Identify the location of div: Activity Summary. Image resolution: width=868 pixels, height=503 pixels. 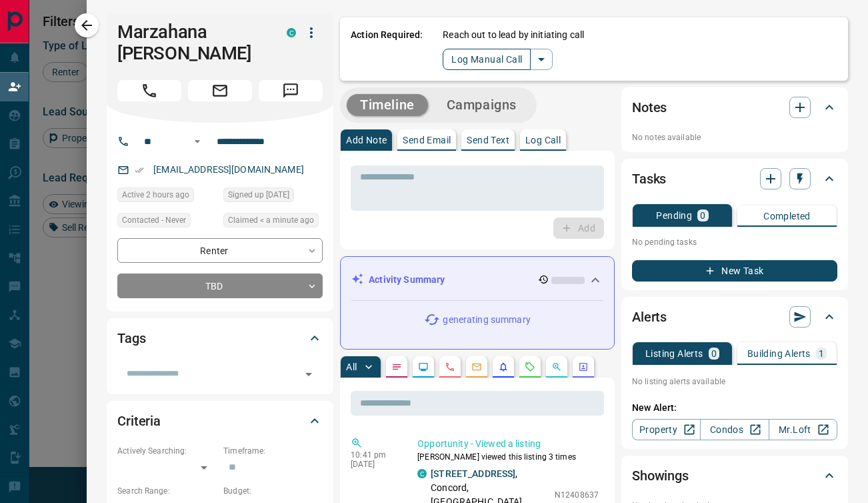
(477, 280).